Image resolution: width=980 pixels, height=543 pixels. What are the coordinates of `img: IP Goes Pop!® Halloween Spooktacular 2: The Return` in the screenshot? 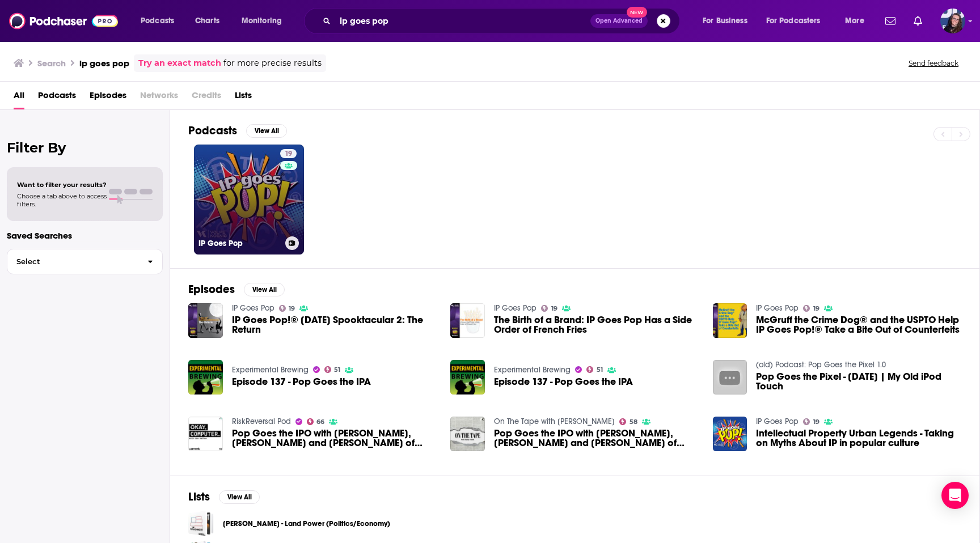 It's located at (205, 320).